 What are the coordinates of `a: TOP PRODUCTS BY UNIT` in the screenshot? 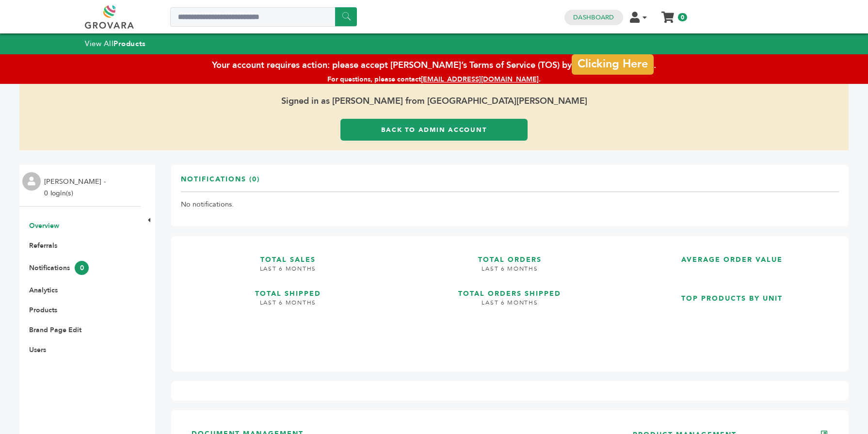 It's located at (732, 319).